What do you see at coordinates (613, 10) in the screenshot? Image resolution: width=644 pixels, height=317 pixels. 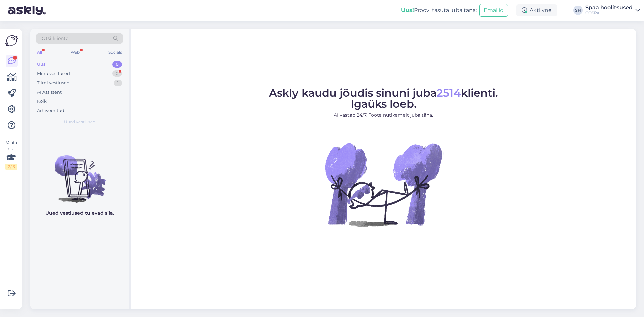 I see `a: Spaa hoolitsusedGOSPA` at bounding box center [613, 10].